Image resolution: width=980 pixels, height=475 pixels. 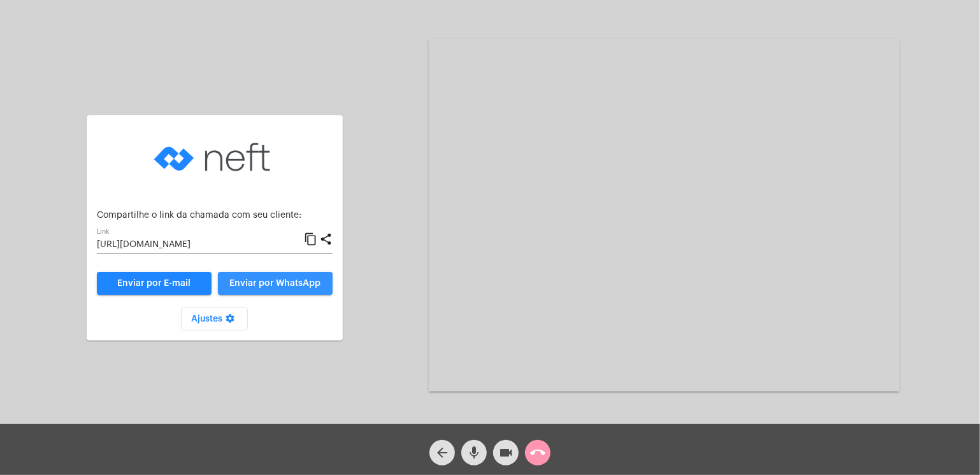 I want to click on span: Ajustes, so click(x=214, y=319).